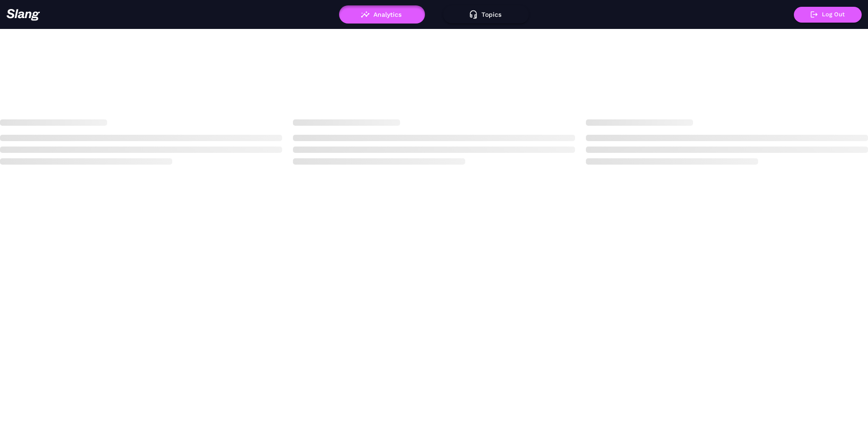  I want to click on a: Topics, so click(486, 15).